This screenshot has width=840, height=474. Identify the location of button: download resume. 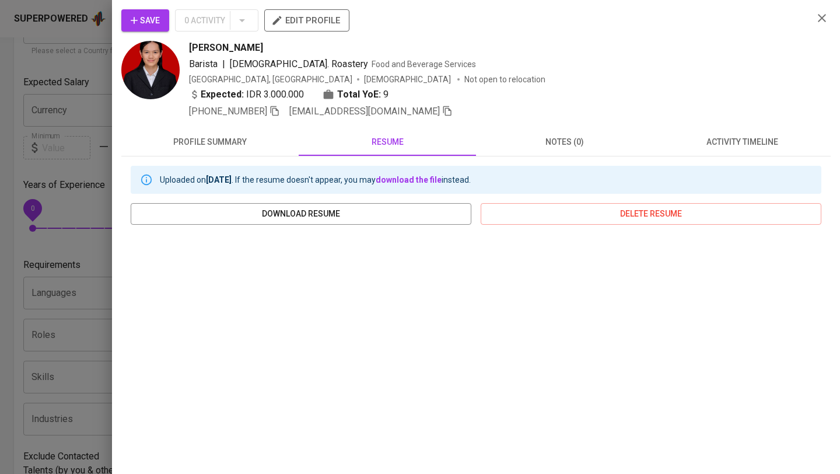
(301, 214).